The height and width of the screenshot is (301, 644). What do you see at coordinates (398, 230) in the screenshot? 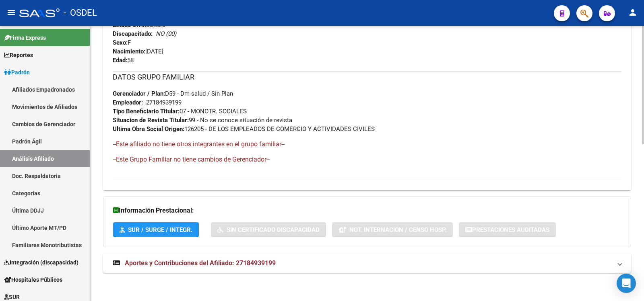
I see `span: Not. Internacion / Censo Hosp.` at bounding box center [398, 230].